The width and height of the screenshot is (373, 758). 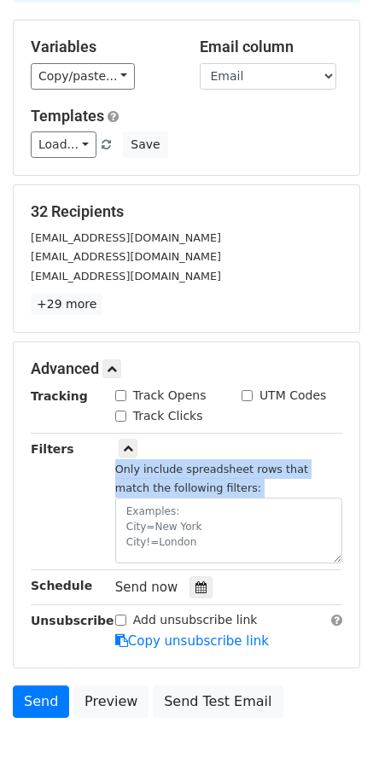 I want to click on h5: Variables, so click(x=102, y=47).